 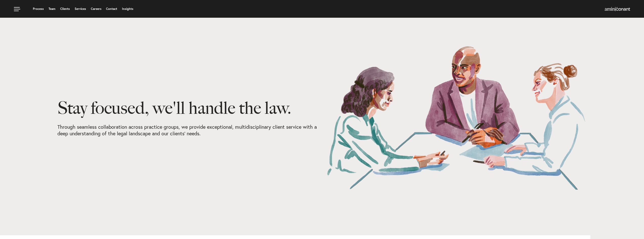 I want to click on a: Process, so click(x=38, y=9).